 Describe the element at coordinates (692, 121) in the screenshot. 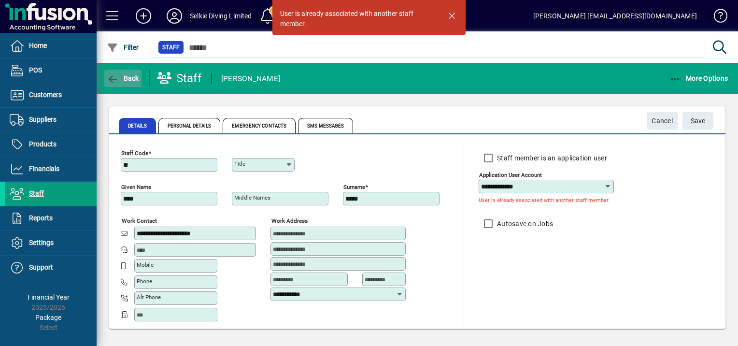

I see `span: S` at that location.